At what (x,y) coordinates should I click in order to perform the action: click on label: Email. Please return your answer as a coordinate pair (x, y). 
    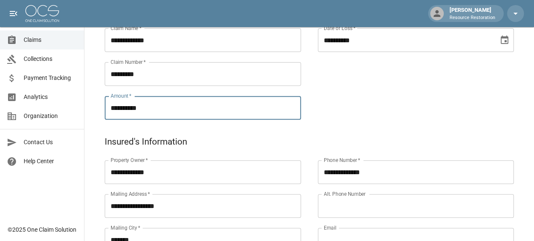
    Looking at the image, I should click on (330, 227).